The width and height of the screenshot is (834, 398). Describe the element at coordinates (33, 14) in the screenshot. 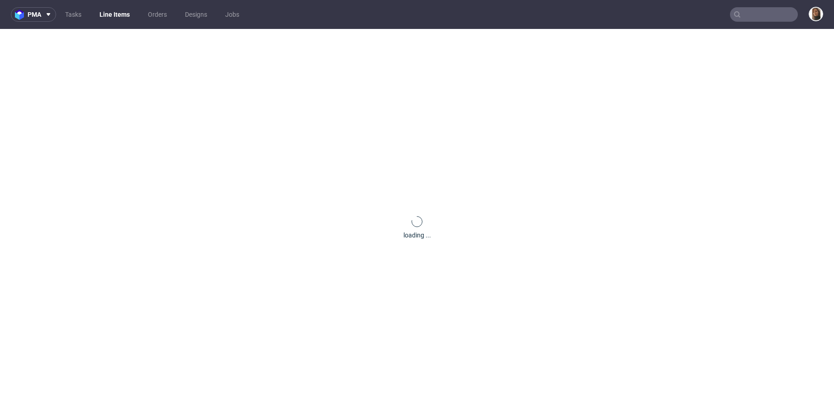

I see `button: pma` at that location.